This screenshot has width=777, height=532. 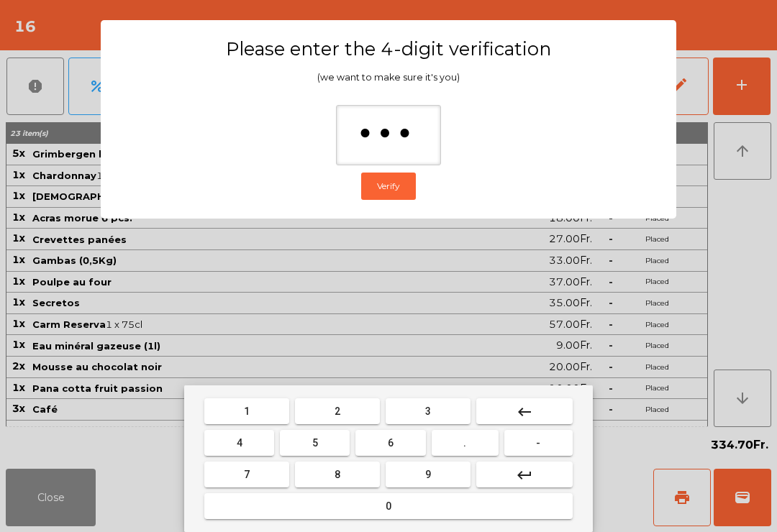 What do you see at coordinates (247, 474) in the screenshot?
I see `span: 7` at bounding box center [247, 474].